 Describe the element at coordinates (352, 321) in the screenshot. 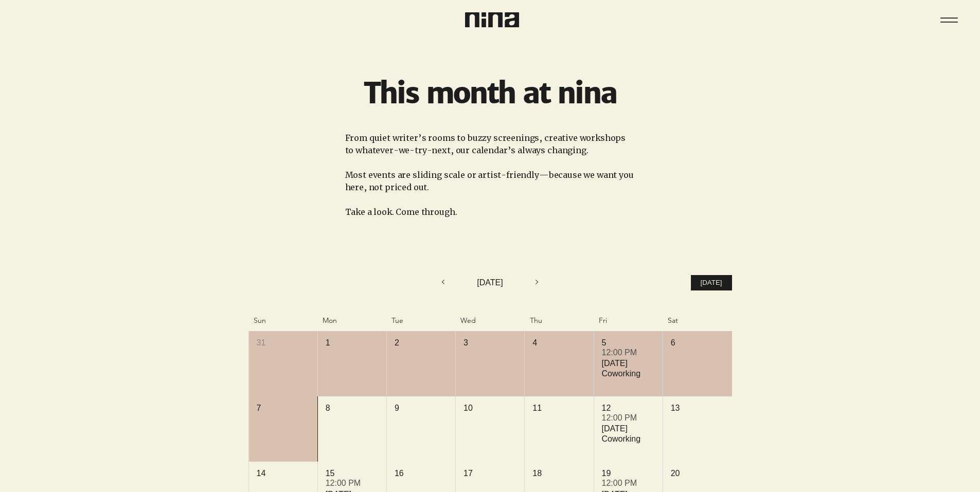

I see `div: Mon` at that location.